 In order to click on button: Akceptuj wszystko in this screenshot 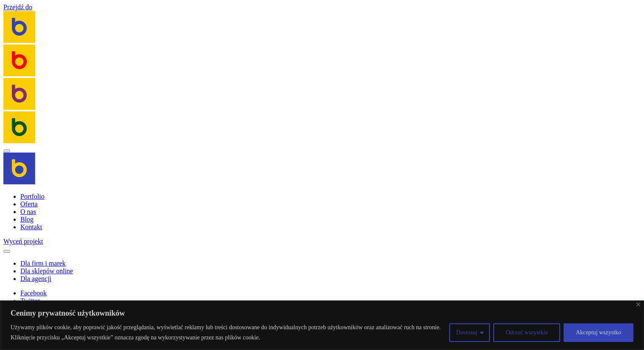, I will do `click(598, 333)`.